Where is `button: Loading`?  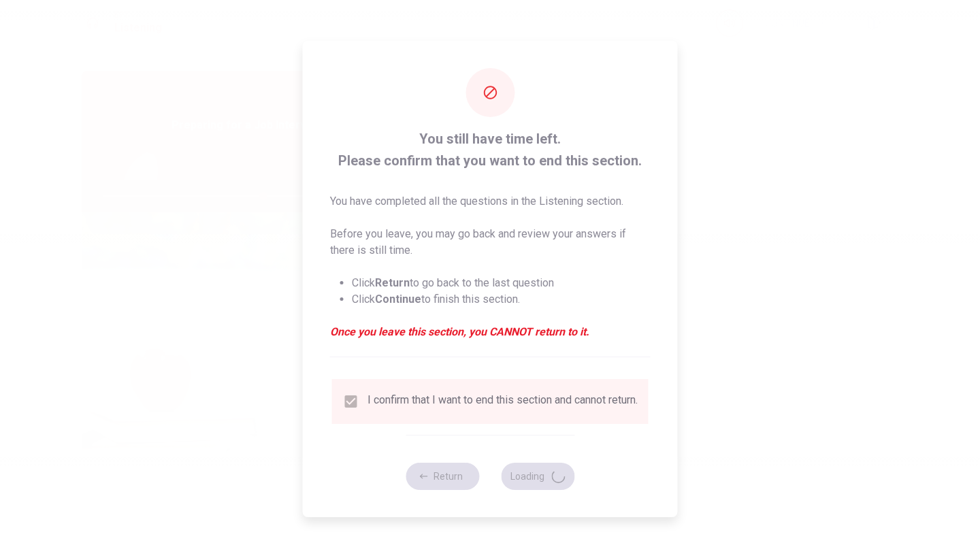 button: Loading is located at coordinates (537, 476).